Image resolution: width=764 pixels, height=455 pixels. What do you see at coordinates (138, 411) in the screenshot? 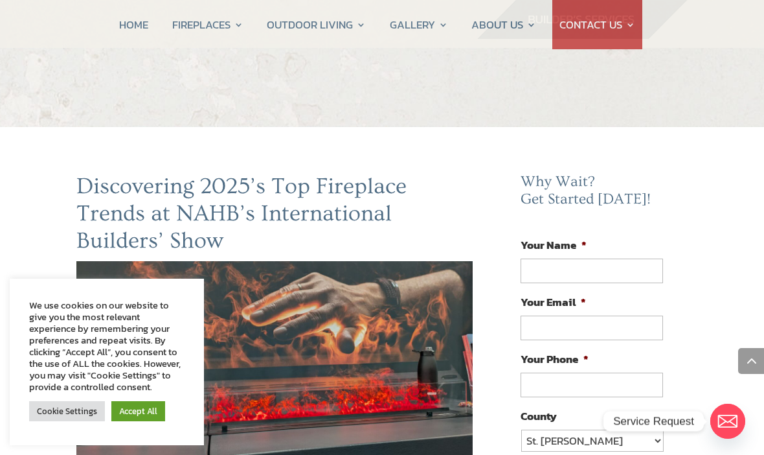
I see `a: Accept All` at bounding box center [138, 411].